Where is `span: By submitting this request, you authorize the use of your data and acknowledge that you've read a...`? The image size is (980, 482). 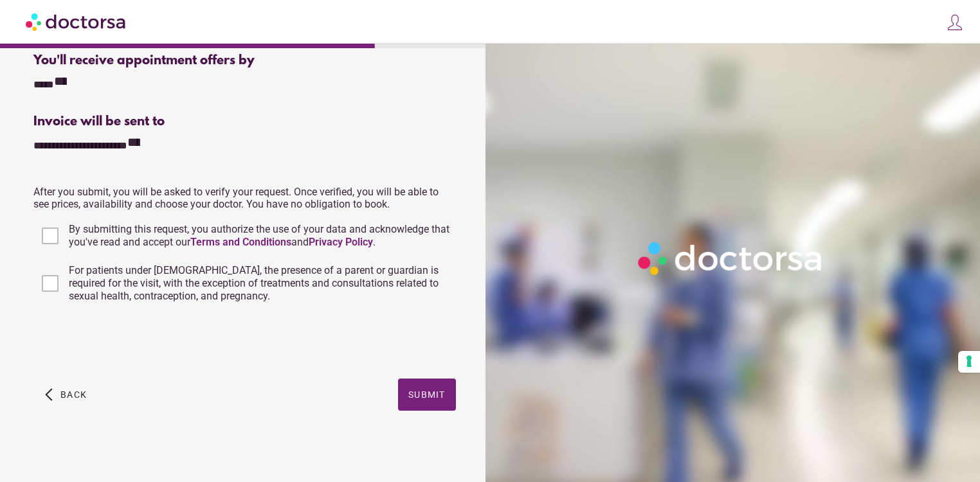
span: By submitting this request, you authorize the use of your data and acknowledge that you've read a... is located at coordinates (259, 235).